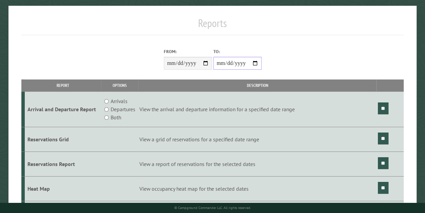 The height and width of the screenshot is (213, 425). Describe the element at coordinates (123, 109) in the screenshot. I see `label: Departures` at that location.